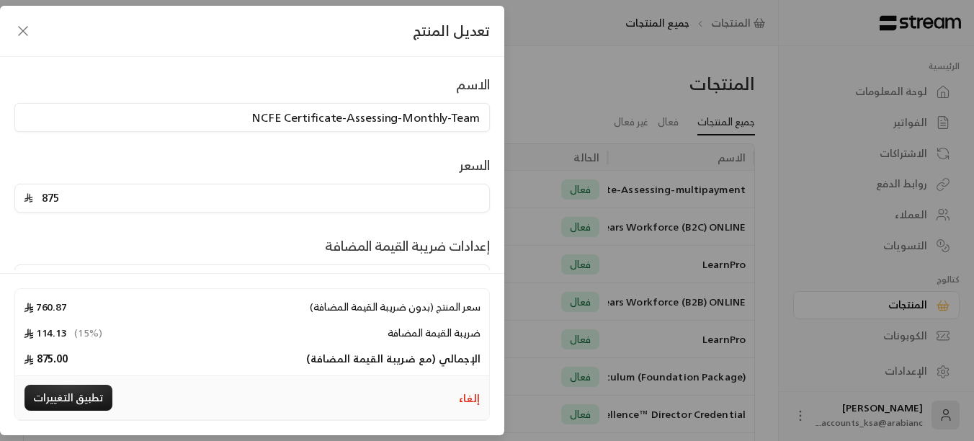 This screenshot has width=974, height=441. What do you see at coordinates (252, 279) in the screenshot?
I see `button: مشمولة في السعر` at bounding box center [252, 279].